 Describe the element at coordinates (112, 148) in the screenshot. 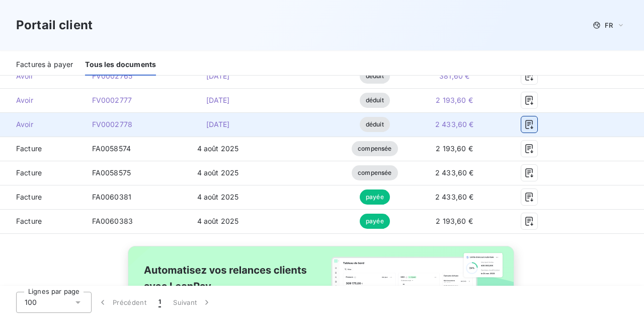

I see `span: FA0058574` at that location.